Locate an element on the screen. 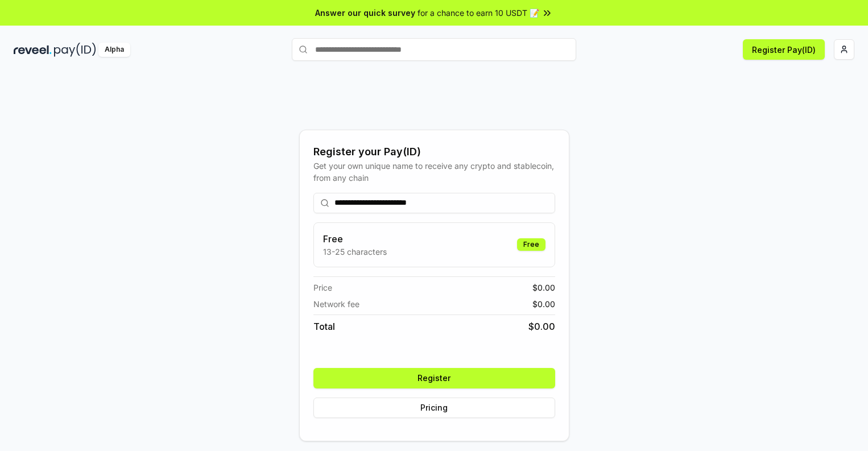 Image resolution: width=868 pixels, height=451 pixels. p: 13-25 characters is located at coordinates (355, 251).